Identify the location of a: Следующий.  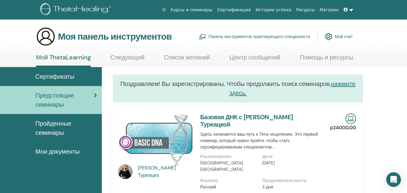
(128, 59).